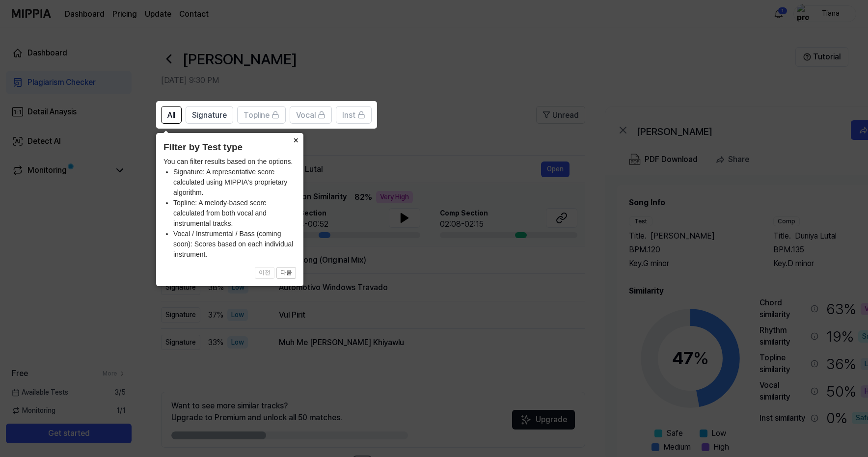 Image resolution: width=868 pixels, height=457 pixels. Describe the element at coordinates (171, 115) in the screenshot. I see `span: All` at that location.